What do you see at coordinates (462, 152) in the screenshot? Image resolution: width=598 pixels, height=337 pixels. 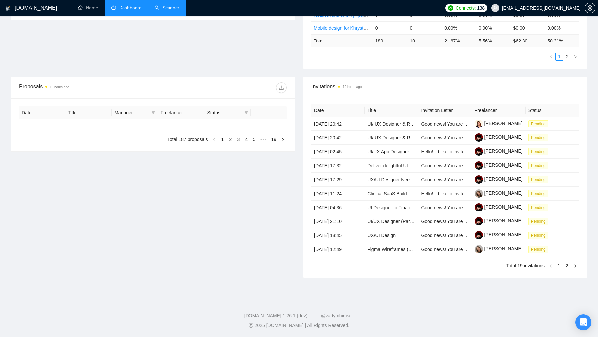 I see `a: UI/UX App Designer (Expert) — Social Media Platform, Modern Product Design, Long-Term` at bounding box center [462, 152].